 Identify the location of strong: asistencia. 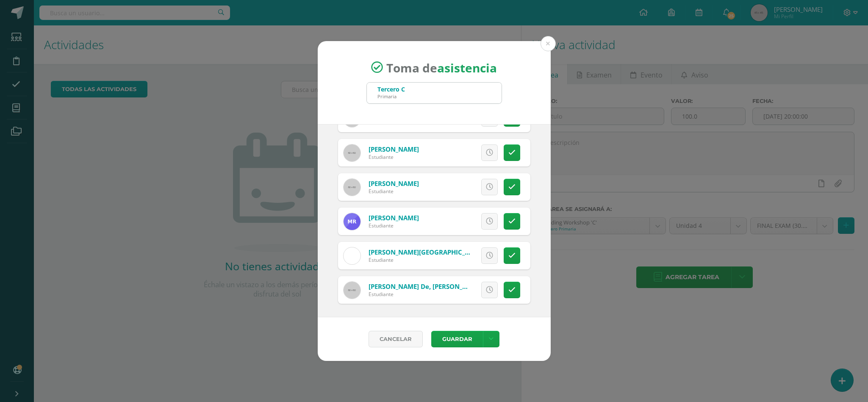
(466, 68).